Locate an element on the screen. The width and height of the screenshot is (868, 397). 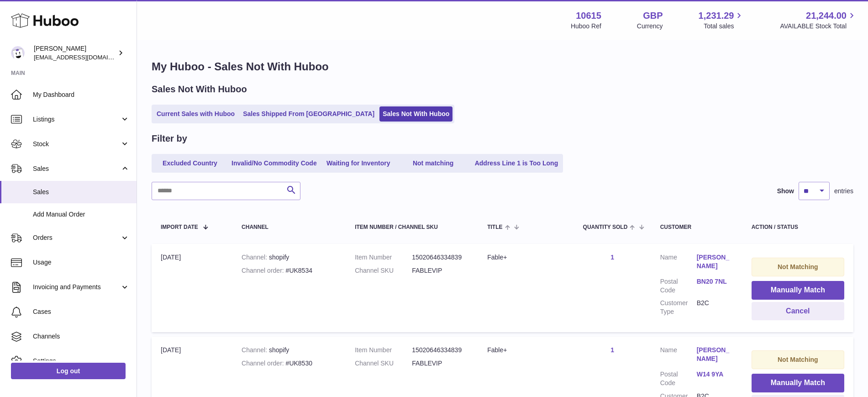
span: Total sales is located at coordinates (723, 26).